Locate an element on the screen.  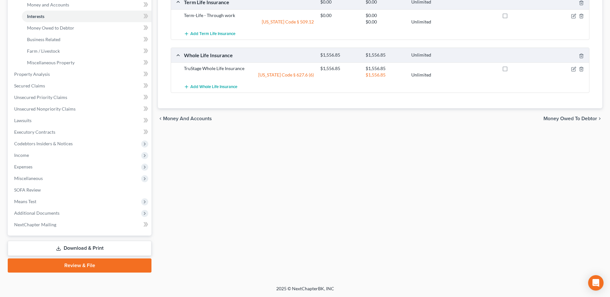
a: Secured Claims is located at coordinates (80, 86).